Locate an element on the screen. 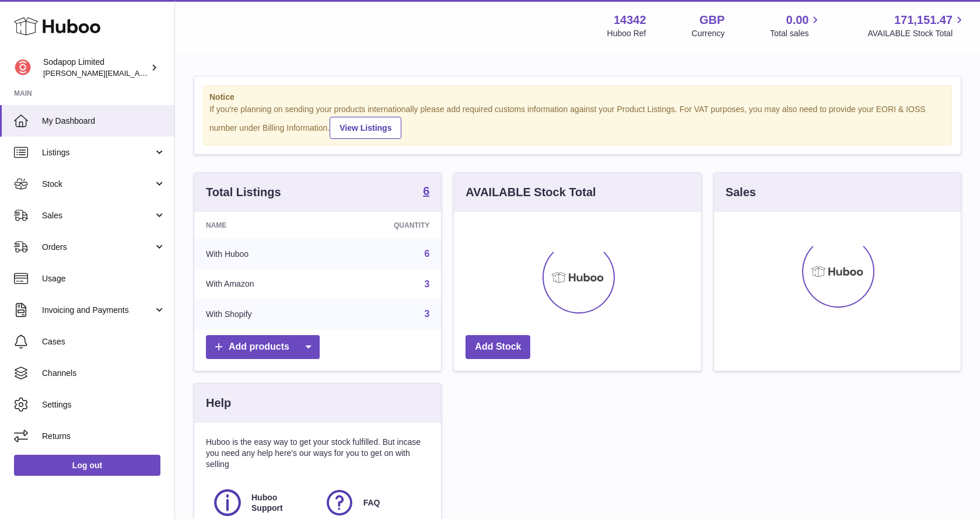  span: Listings is located at coordinates (97, 152).